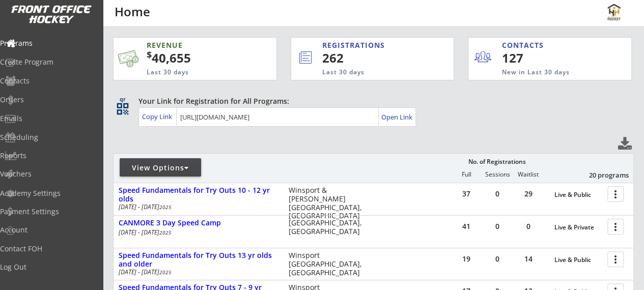  What do you see at coordinates (190, 46) in the screenshot?
I see `div: REVENUE` at bounding box center [190, 46].